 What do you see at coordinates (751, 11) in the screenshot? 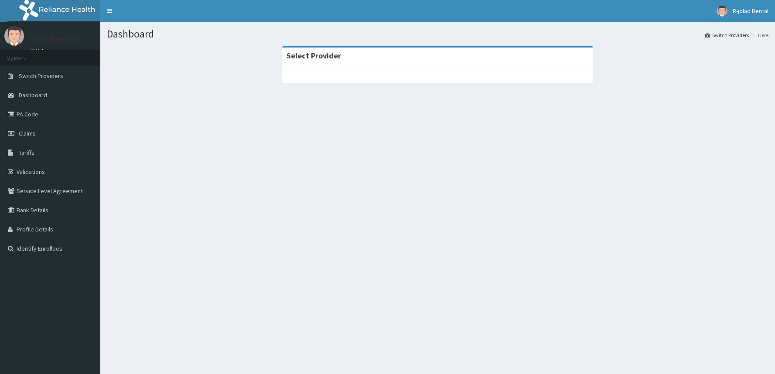
I see `span: R-jolad Dental` at bounding box center [751, 11].